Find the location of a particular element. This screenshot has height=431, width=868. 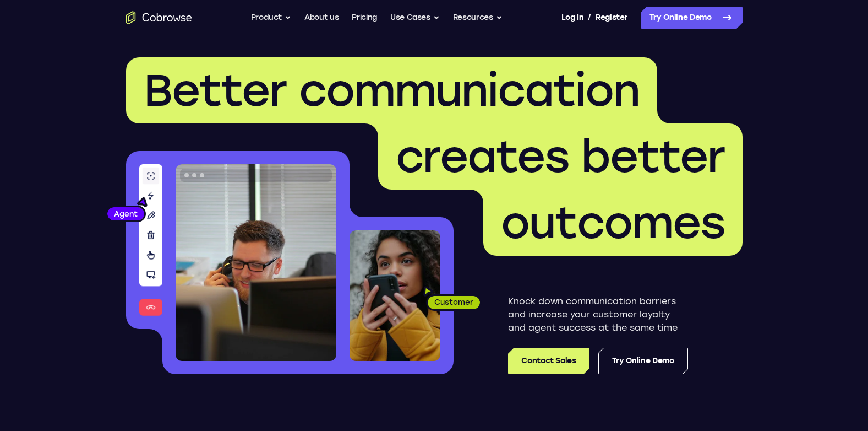

a: About us is located at coordinates (321, 18).